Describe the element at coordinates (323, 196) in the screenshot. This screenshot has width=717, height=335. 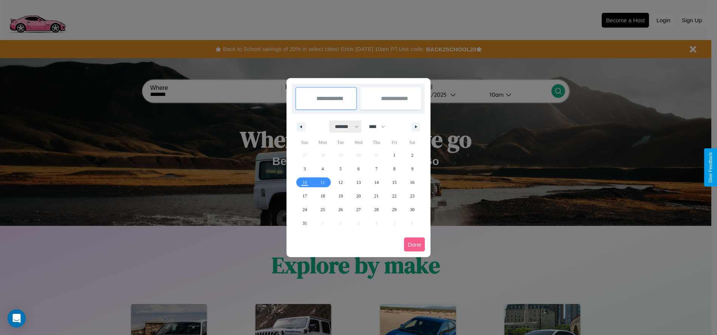
I see `span: 18` at that location.